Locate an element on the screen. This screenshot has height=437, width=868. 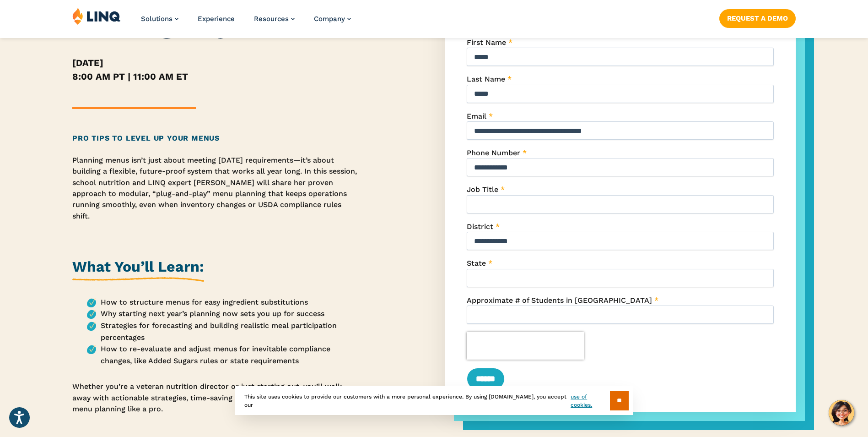
img: LINQ | K‑12 Software is located at coordinates (97, 16).